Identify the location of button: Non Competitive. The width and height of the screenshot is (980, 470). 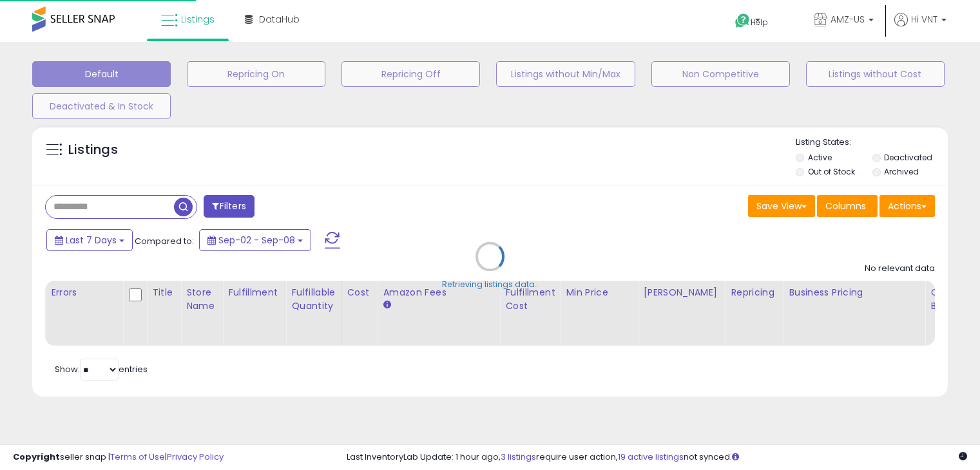
(720, 74).